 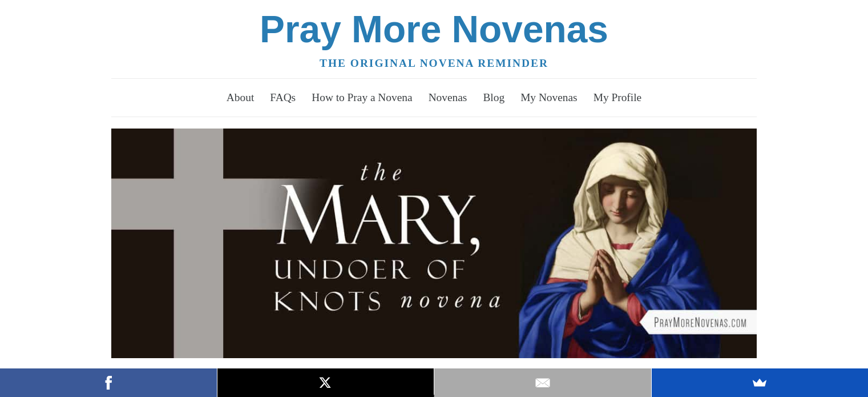 I want to click on a: My Profile, so click(x=617, y=98).